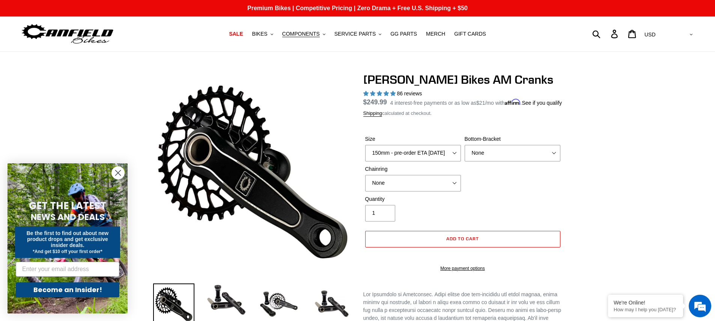  What do you see at coordinates (236, 34) in the screenshot?
I see `span: SALE` at bounding box center [236, 34].